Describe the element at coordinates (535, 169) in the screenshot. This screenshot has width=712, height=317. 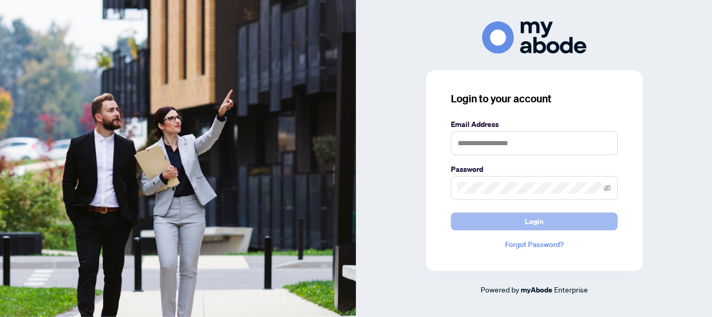
I see `label: Password` at that location.